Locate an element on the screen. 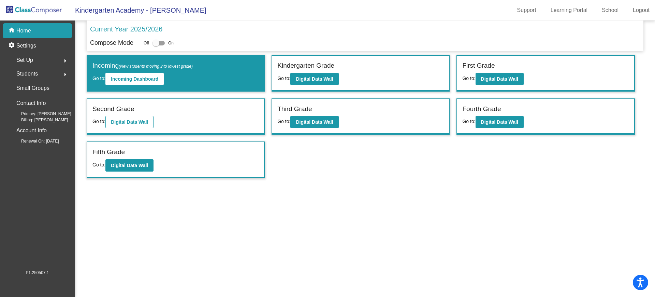  p: Contact Info is located at coordinates (31, 103).